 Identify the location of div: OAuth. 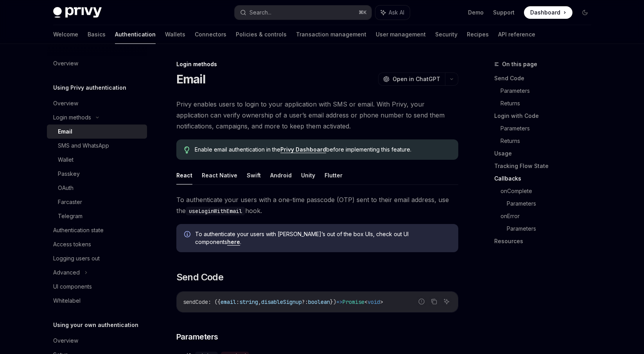
(66, 188).